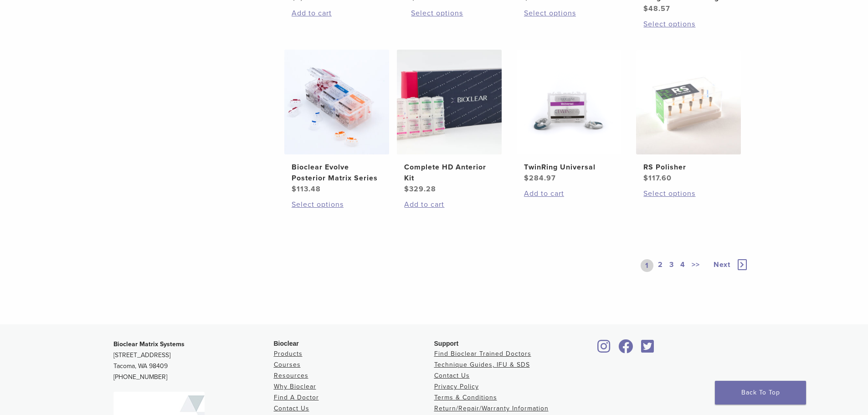 The image size is (868, 415). Describe the element at coordinates (647, 265) in the screenshot. I see `a: 1` at that location.